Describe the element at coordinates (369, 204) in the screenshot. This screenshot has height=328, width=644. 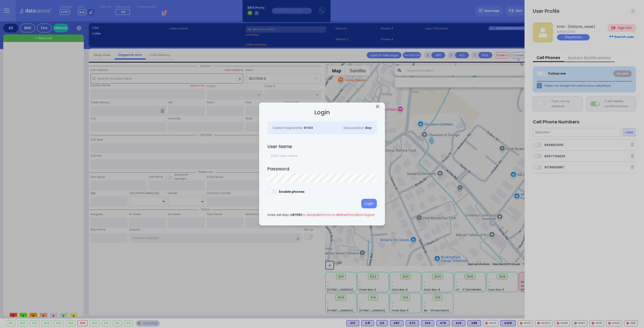
I see `div: Login` at that location.